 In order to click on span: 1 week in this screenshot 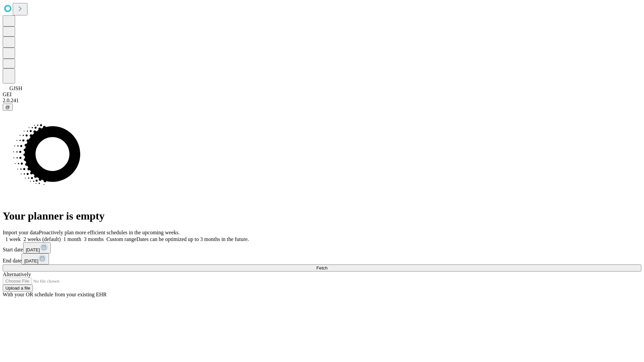, I will do `click(13, 239)`.